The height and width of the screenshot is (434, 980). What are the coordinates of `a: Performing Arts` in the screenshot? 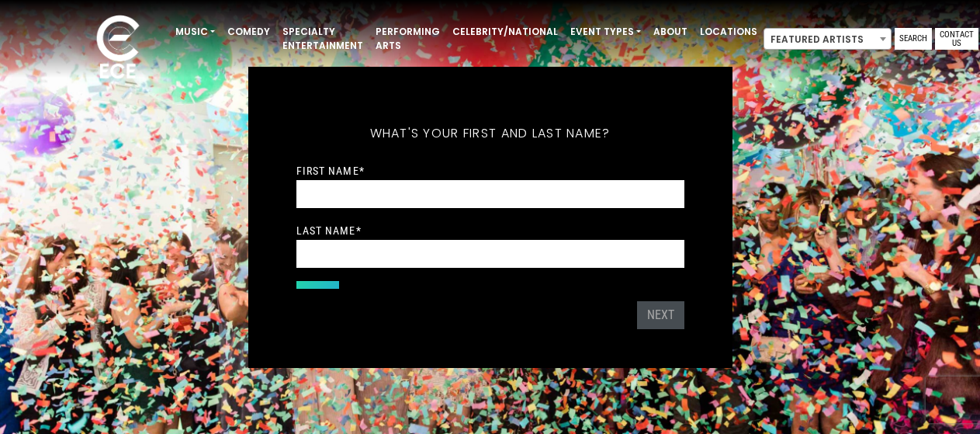 It's located at (407, 39).